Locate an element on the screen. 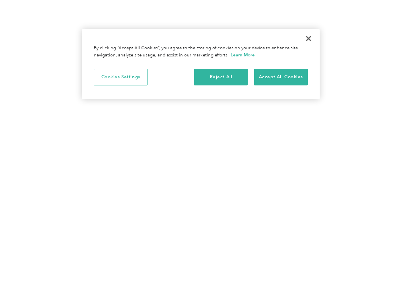 This screenshot has width=396, height=290. div: Cookie banner is located at coordinates (201, 64).